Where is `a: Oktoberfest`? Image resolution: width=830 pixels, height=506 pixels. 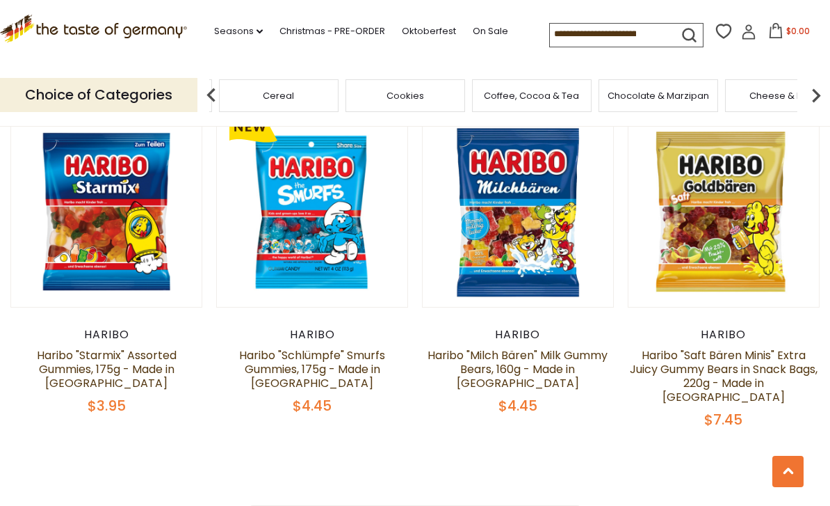 a: Oktoberfest is located at coordinates (429, 31).